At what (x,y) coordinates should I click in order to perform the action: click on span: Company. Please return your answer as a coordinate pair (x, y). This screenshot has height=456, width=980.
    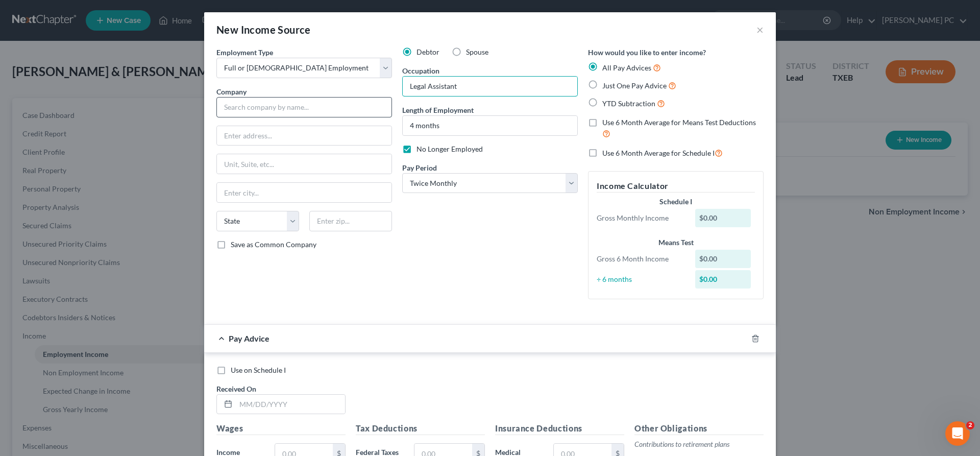
    Looking at the image, I should click on (231, 91).